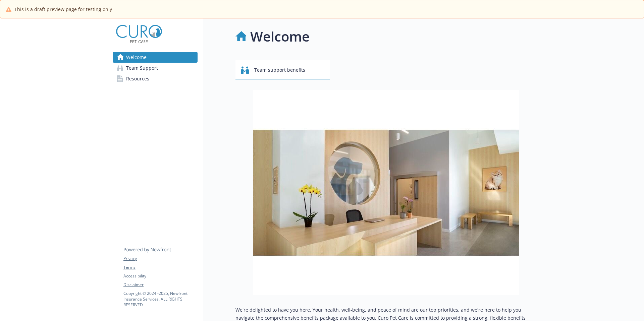 This screenshot has height=321, width=644. What do you see at coordinates (63, 9) in the screenshot?
I see `span: This is a draft preview page for testing only` at bounding box center [63, 9].